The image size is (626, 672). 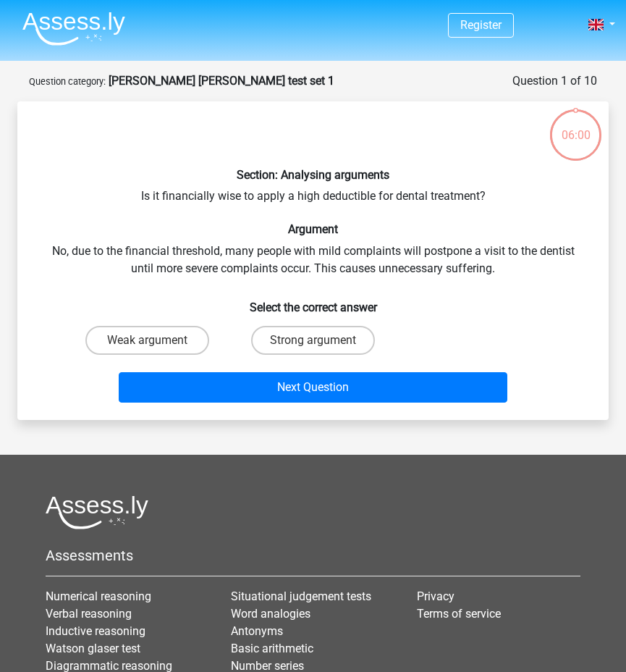 What do you see at coordinates (95, 630) in the screenshot?
I see `a: Inductive reasoning` at bounding box center [95, 630].